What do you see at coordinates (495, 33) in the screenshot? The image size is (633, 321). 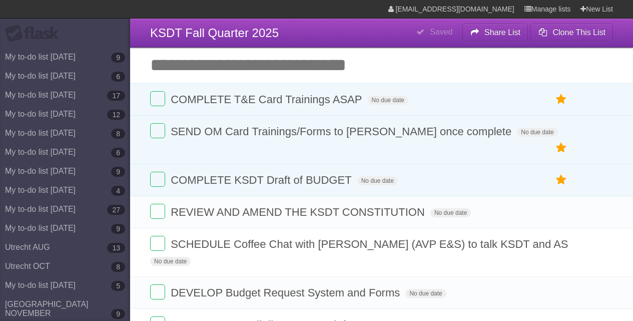 I see `button: Share List` at bounding box center [495, 33].